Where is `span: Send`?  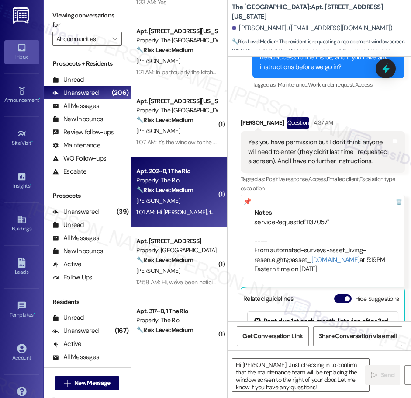
span: Send is located at coordinates (388, 375).